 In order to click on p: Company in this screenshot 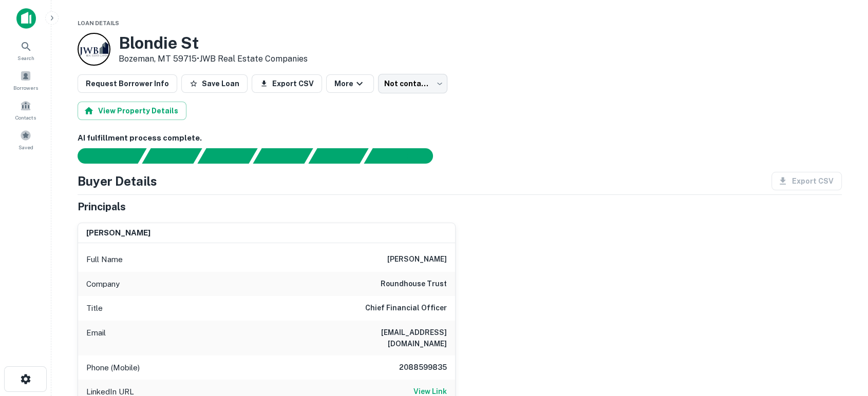, I will do `click(103, 284)`.